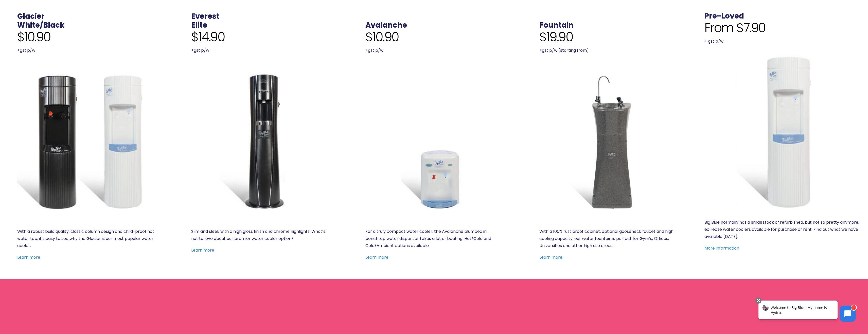  What do you see at coordinates (31, 16) in the screenshot?
I see `a: Glacier` at bounding box center [31, 16].